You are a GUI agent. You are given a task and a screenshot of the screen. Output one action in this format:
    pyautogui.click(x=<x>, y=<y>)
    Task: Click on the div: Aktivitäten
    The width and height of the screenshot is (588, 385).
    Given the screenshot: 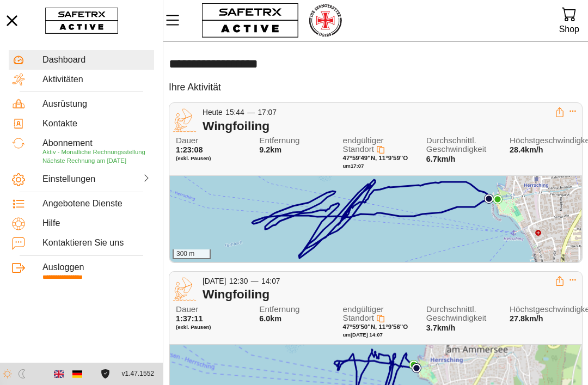 What is the action you would take?
    pyautogui.click(x=96, y=79)
    